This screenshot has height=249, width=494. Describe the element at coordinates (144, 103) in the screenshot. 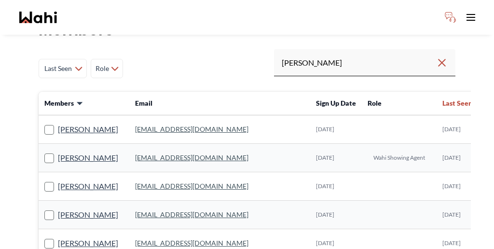

I see `span: Email` at that location.